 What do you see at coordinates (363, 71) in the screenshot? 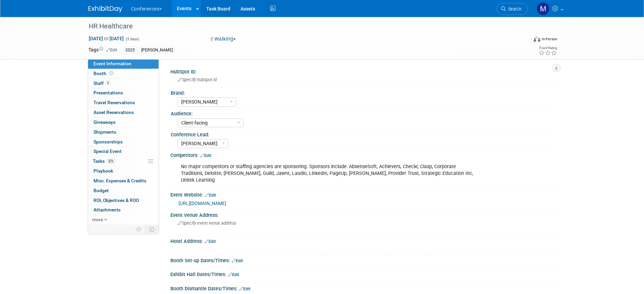
I see `div: HubSpot ID:` at bounding box center [363, 71].